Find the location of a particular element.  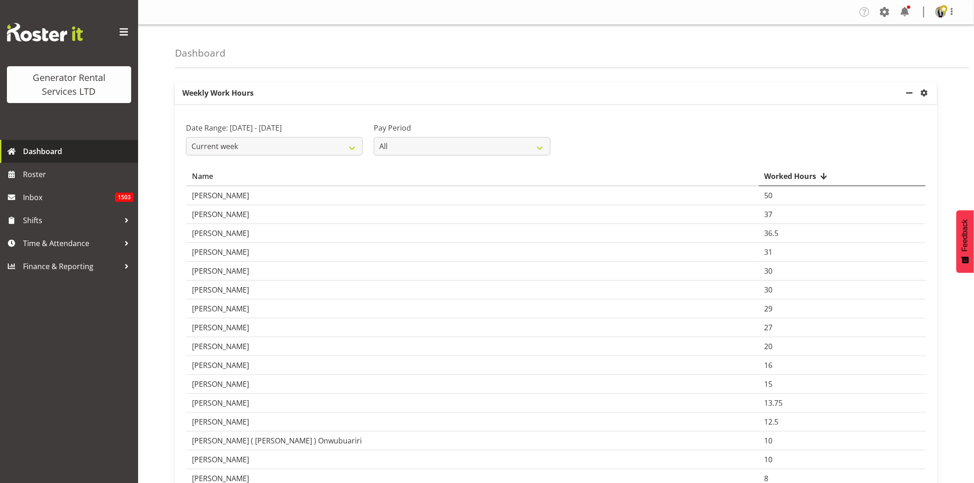

span: 37 is located at coordinates (769, 214).